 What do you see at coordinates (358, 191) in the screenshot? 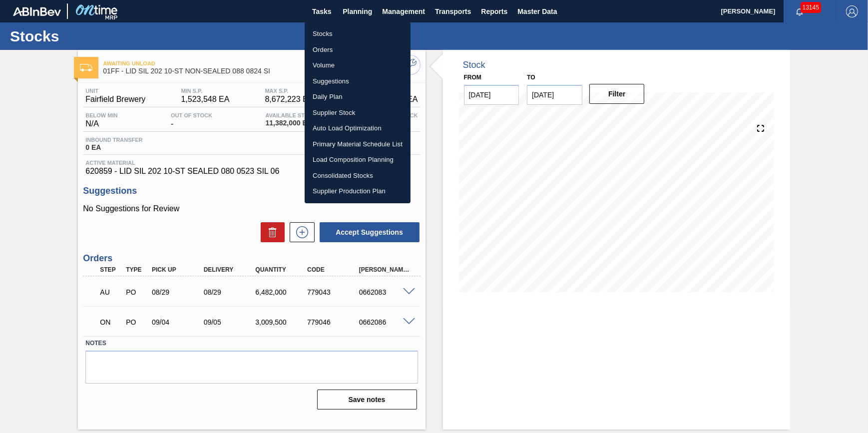
I see `a: Supplier Production Plan` at bounding box center [358, 191].